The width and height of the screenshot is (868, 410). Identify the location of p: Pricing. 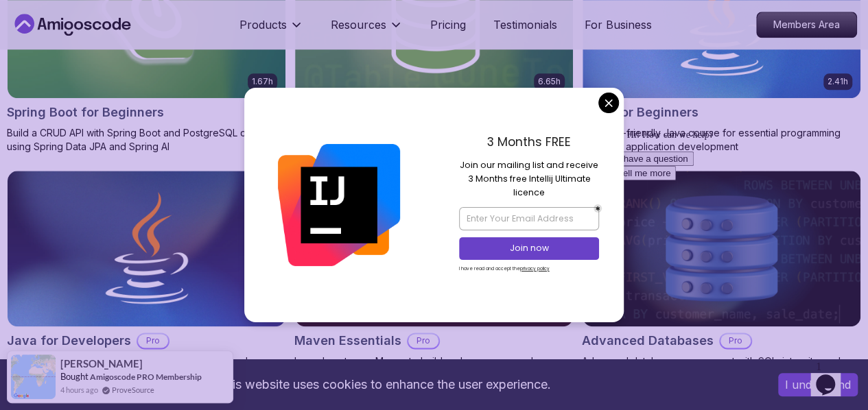
(448, 25).